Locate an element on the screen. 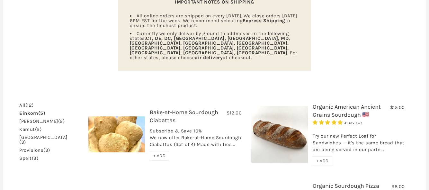  strong: air delivery is located at coordinates (209, 58).